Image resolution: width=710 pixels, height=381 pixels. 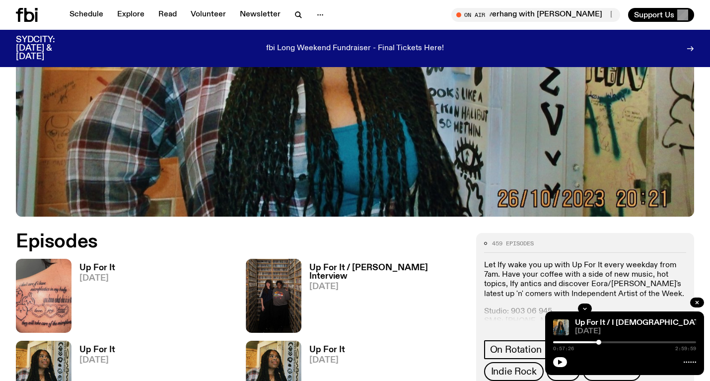 I want to click on a: On Rotation, so click(x=516, y=349).